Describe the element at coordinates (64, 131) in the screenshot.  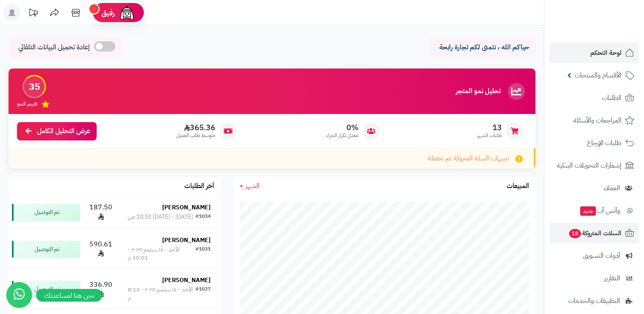
I see `span: عرض التحليل الكامل` at that location.